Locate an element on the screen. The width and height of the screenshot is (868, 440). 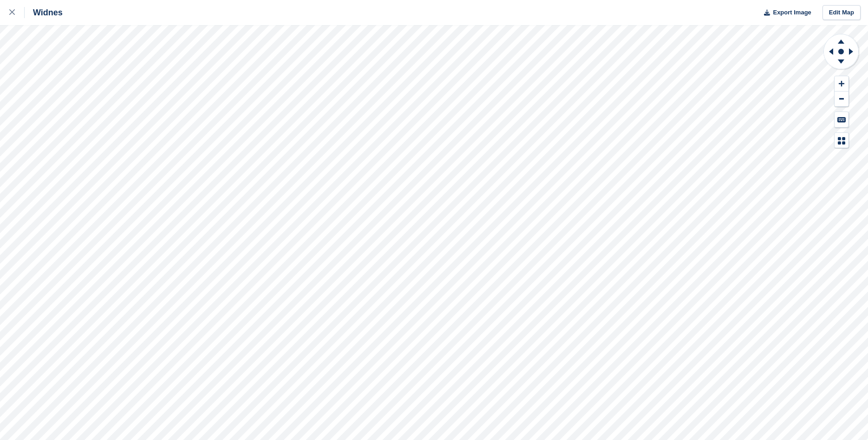
button: Zoom In is located at coordinates (841, 84).